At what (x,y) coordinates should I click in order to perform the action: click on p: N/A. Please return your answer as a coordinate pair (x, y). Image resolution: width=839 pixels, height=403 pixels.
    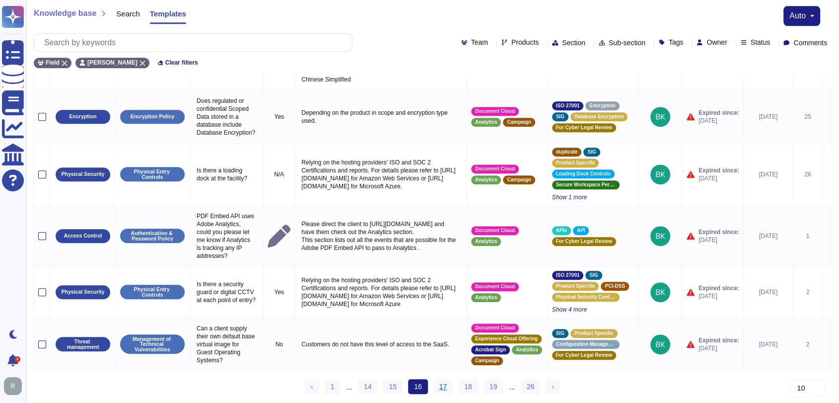
    Looking at the image, I should click on (279, 174).